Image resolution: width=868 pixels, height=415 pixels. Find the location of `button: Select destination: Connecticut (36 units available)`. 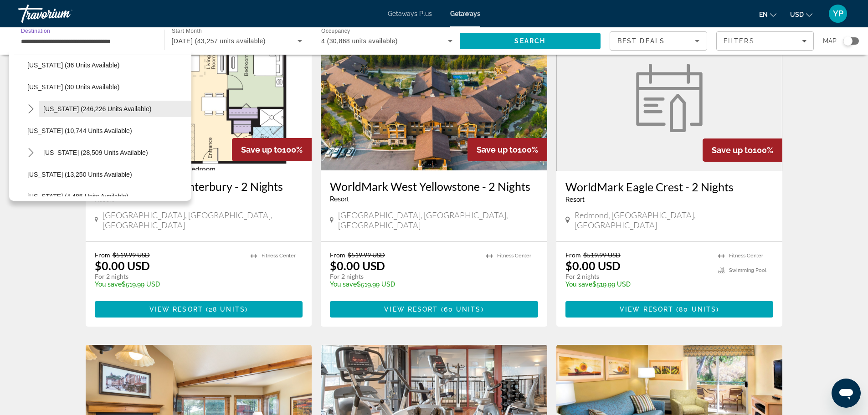

button: Select destination: Connecticut (36 units available) is located at coordinates (107, 65).